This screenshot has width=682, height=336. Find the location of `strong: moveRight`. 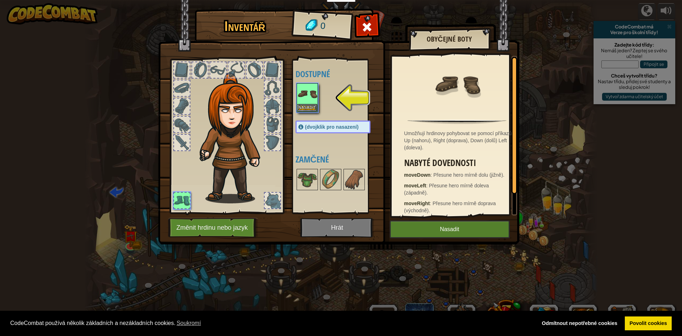

strong: moveRight is located at coordinates (417, 203).